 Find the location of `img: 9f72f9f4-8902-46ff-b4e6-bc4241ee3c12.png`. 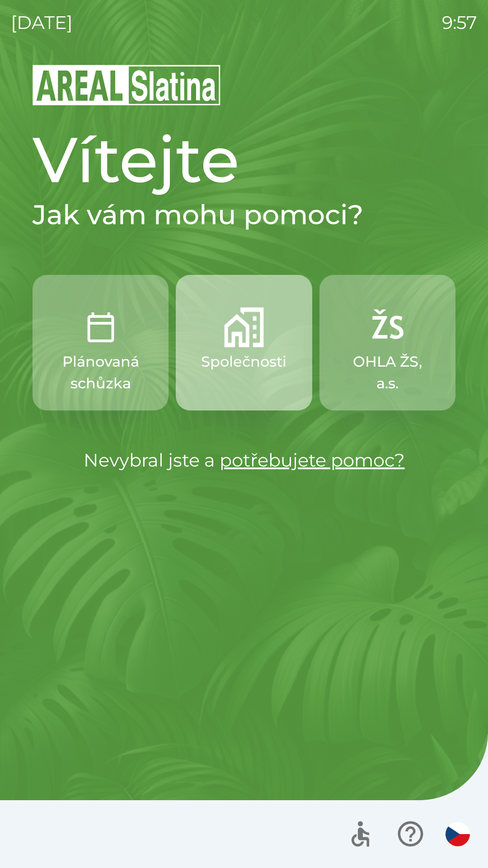

img: 9f72f9f4-8902-46ff-b4e6-bc4241ee3c12.png is located at coordinates (387, 327).